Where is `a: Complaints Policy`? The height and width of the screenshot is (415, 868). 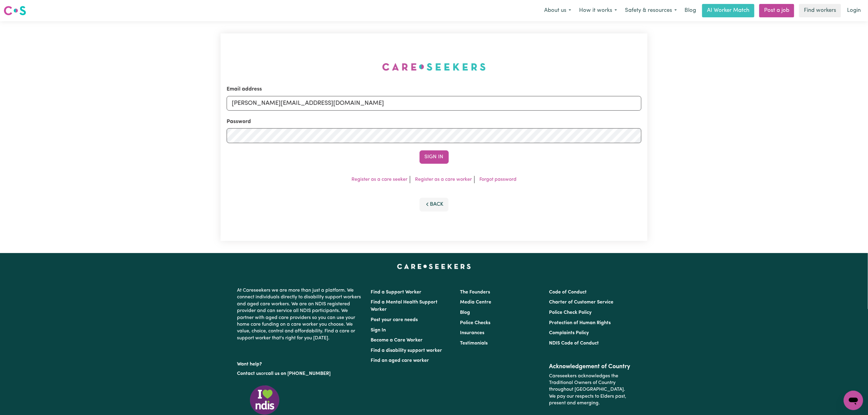
a: Complaints Policy is located at coordinates (569, 333).